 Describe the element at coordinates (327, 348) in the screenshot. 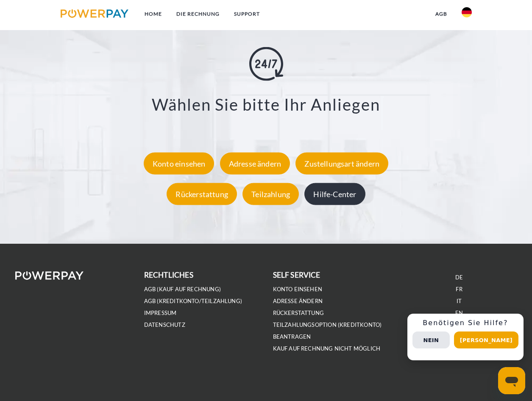

I see `a: Kauf auf Rechnung nicht möglich` at that location.